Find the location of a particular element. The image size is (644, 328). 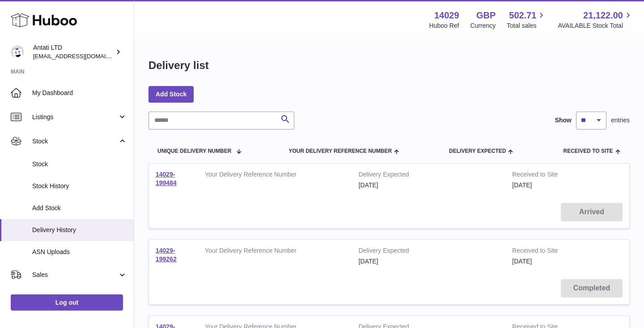

span: Sales is located at coordinates (75, 274).